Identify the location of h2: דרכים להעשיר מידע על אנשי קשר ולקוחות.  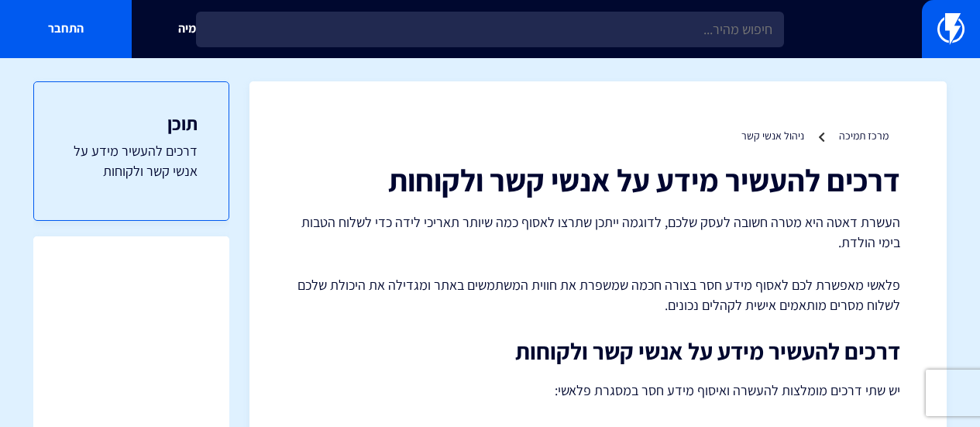
(598, 351).